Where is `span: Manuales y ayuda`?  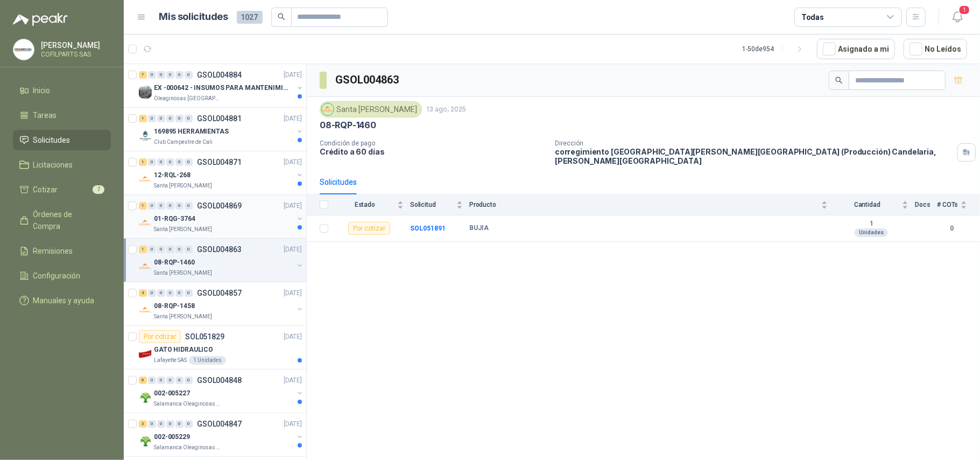
span: Manuales y ayuda is located at coordinates (64, 301).